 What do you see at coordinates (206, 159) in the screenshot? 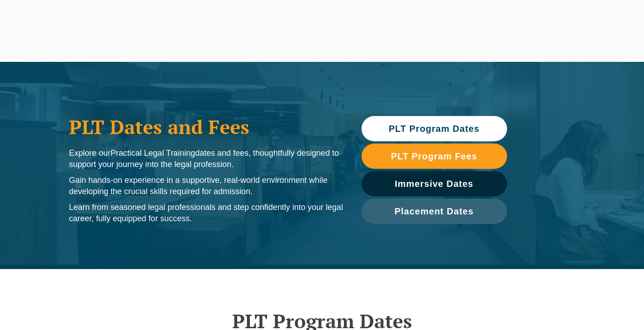
I see `p: Explore our dates and fees, thoughtfully designed to support your journey into the legal profession.` at bounding box center [206, 159].